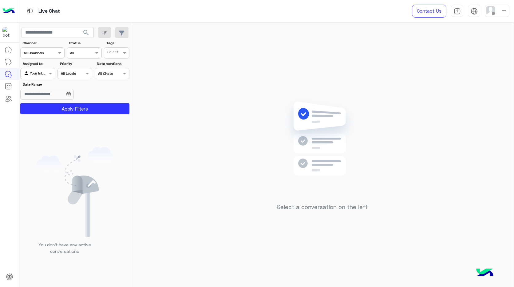 The height and width of the screenshot is (287, 514). What do you see at coordinates (457, 11) in the screenshot?
I see `a: tab` at bounding box center [457, 11].